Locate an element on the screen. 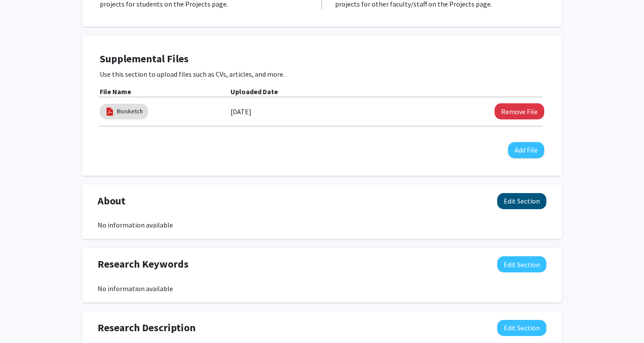  span: About is located at coordinates (111, 201).